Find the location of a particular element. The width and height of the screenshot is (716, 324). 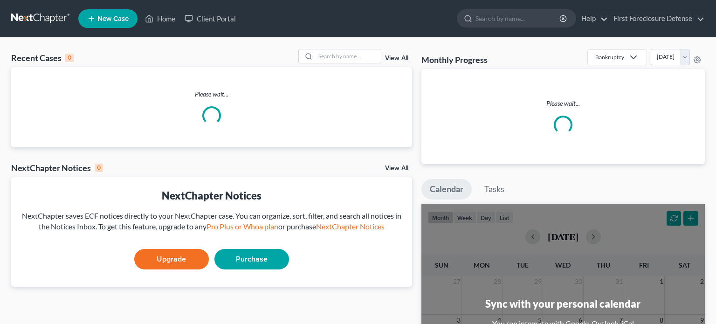

h3: Monthly Progress is located at coordinates (455, 60).